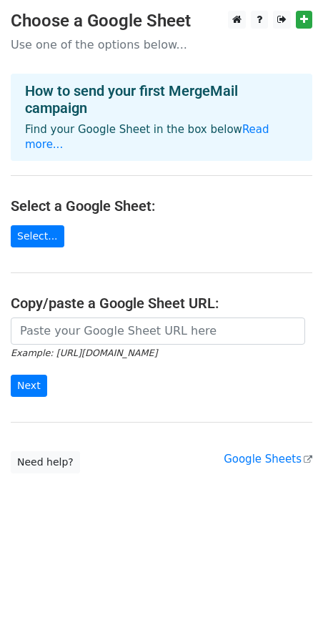 Image resolution: width=323 pixels, height=635 pixels. Describe the element at coordinates (162, 44) in the screenshot. I see `p: Use one of the options below...` at that location.